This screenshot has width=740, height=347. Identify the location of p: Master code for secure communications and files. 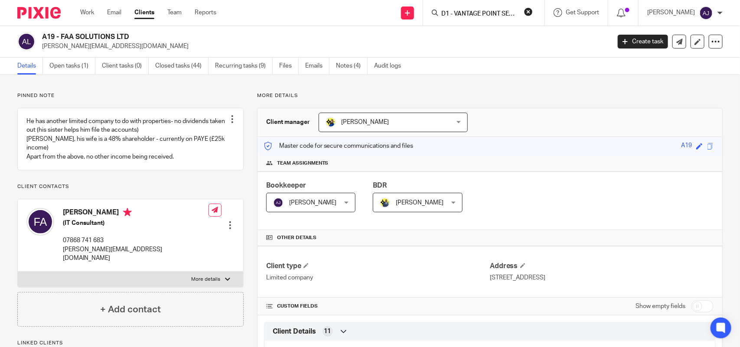
(338, 146).